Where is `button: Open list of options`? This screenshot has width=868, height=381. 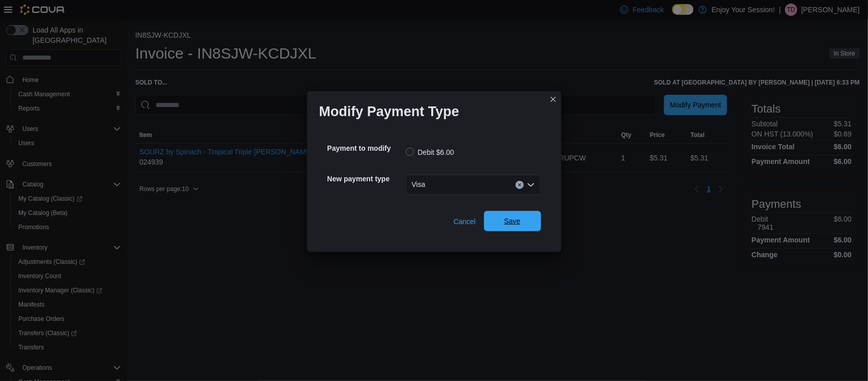 button: Open list of options is located at coordinates (531, 185).